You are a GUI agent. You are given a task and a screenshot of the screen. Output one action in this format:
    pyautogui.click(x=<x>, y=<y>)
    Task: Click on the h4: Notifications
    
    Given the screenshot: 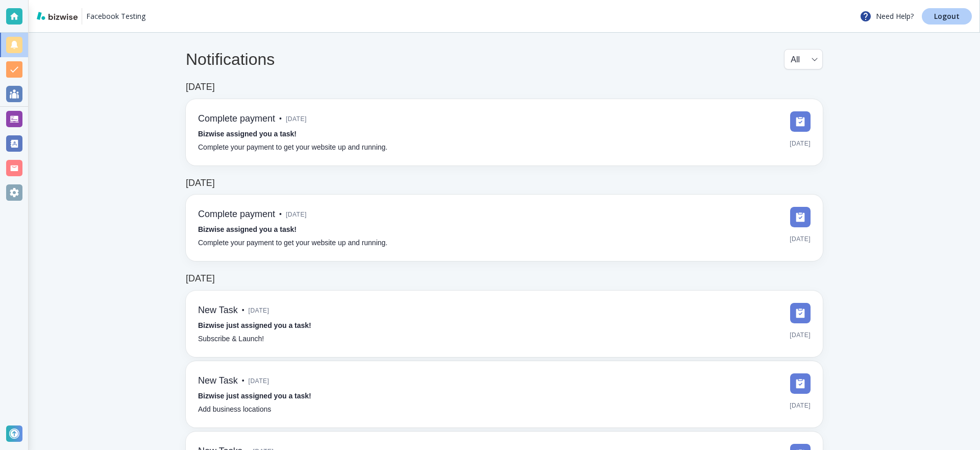 What is the action you would take?
    pyautogui.click(x=230, y=60)
    